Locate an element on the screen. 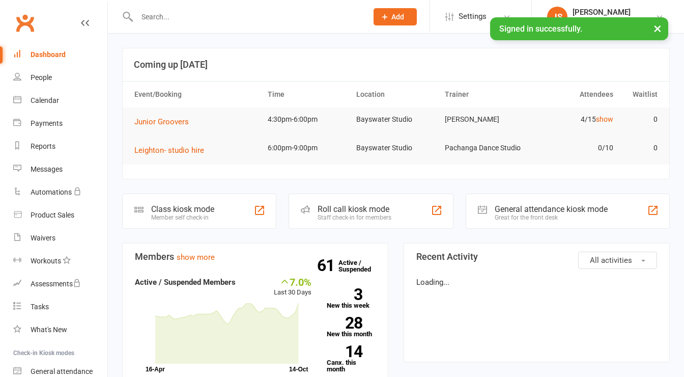 The image size is (684, 377). a: Automations is located at coordinates (60, 192).